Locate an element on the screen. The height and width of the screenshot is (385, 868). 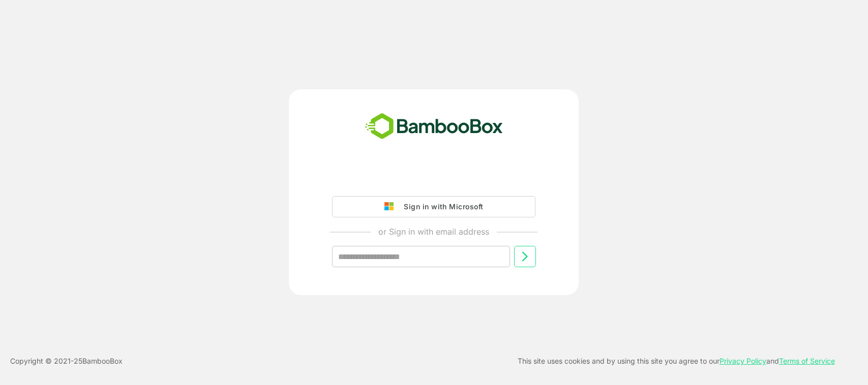
button: Sign in with Microsoft is located at coordinates (434, 207).